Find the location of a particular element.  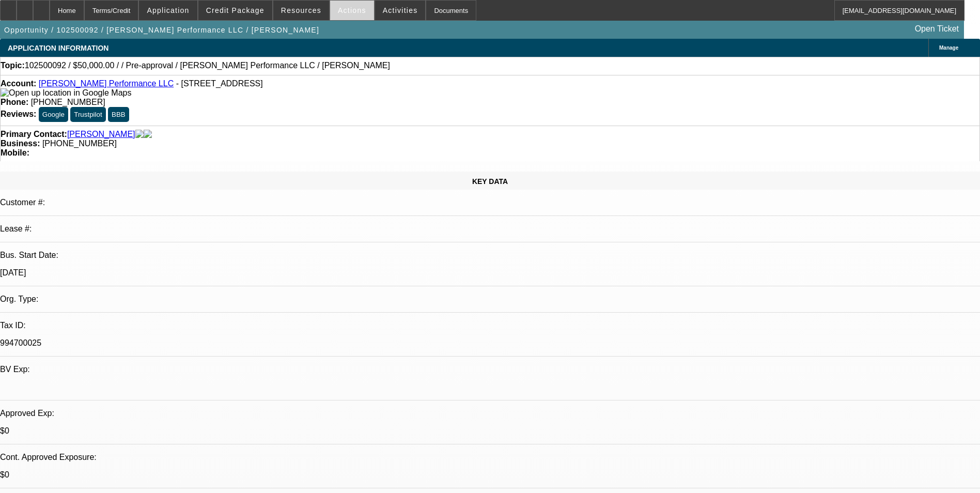

button: Activities is located at coordinates (400, 10).